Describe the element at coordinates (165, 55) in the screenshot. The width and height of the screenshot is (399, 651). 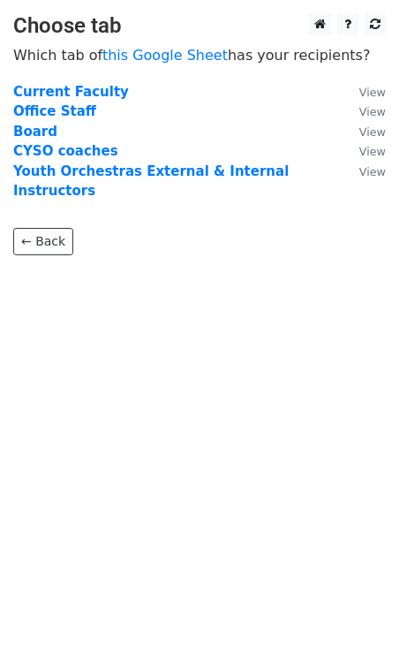
I see `a: this Google Sheet` at that location.